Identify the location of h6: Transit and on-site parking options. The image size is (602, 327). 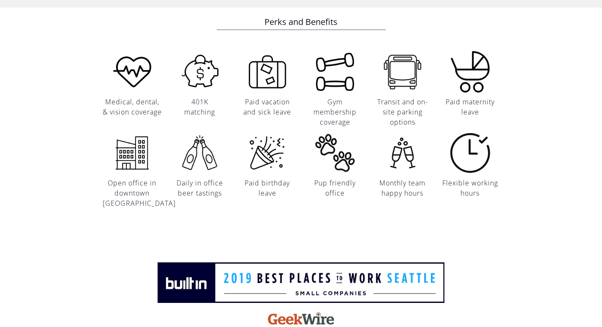
(403, 112).